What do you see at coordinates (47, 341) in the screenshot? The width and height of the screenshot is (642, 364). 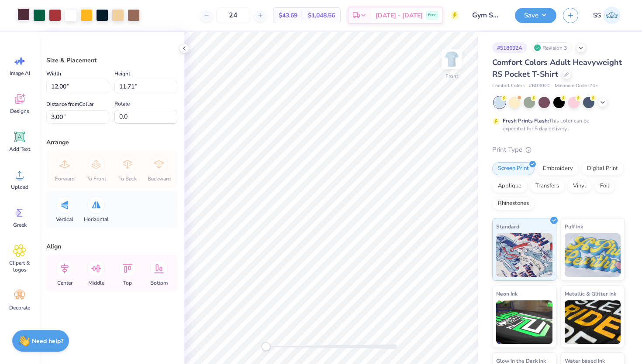 I see `strong: Need help?` at bounding box center [47, 341].